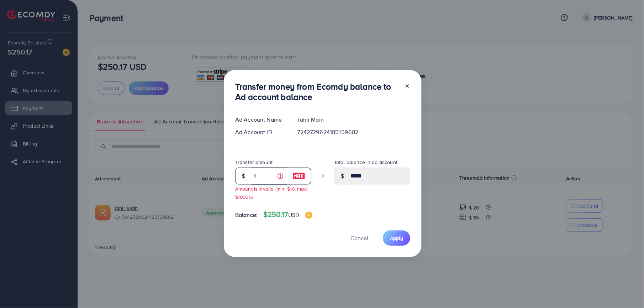 Image resolution: width=644 pixels, height=308 pixels. Describe the element at coordinates (261, 132) in the screenshot. I see `div: Ad Account ID` at that location.